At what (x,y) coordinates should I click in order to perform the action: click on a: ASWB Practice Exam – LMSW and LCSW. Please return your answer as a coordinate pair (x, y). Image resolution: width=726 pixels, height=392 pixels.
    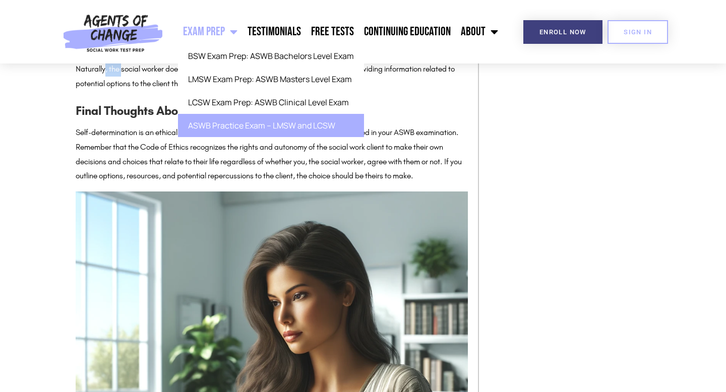
    Looking at the image, I should click on (271, 126).